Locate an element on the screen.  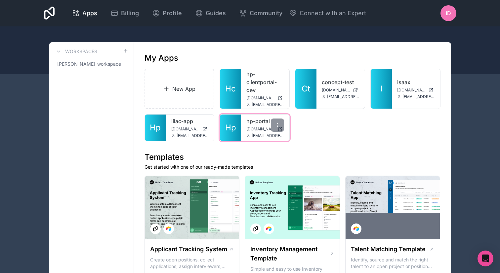
h1: Talent Matching Template is located at coordinates (388, 249).